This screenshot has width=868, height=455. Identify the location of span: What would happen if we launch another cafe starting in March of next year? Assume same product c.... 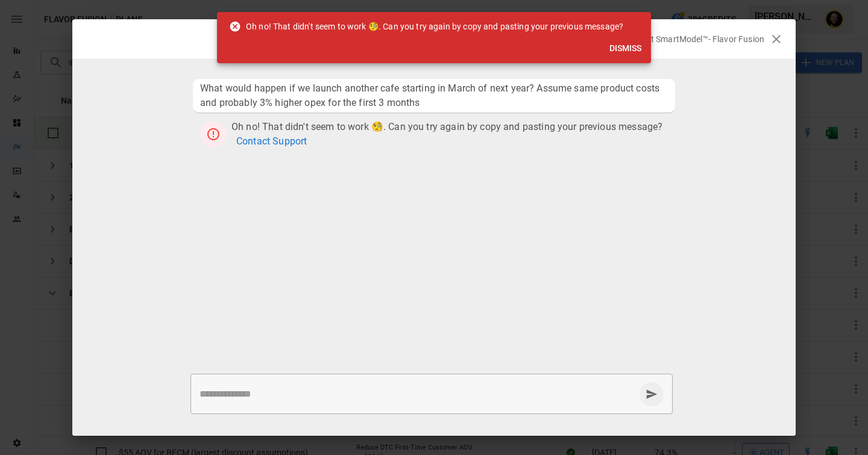
(434, 96).